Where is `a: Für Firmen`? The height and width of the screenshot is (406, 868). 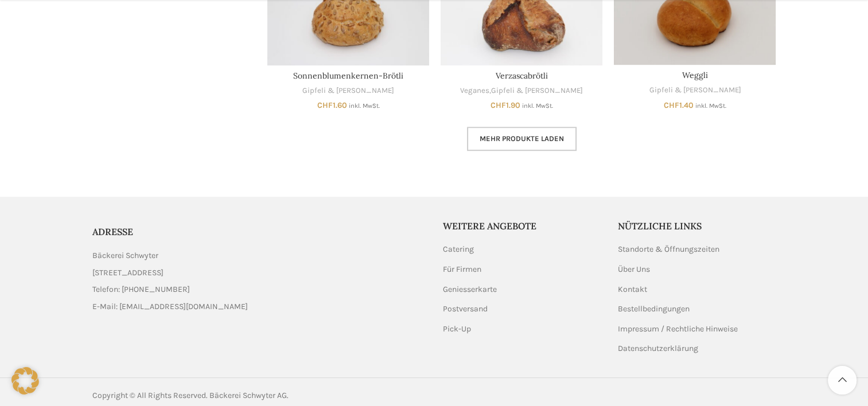 a: Für Firmen is located at coordinates (462, 270).